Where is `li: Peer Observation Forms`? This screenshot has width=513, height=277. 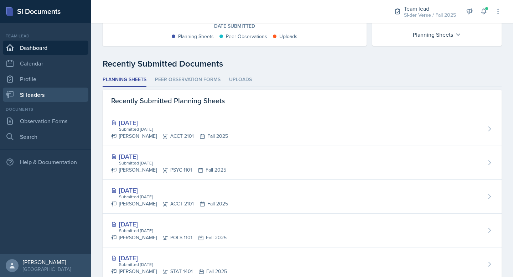
li: Peer Observation Forms is located at coordinates (188, 80).